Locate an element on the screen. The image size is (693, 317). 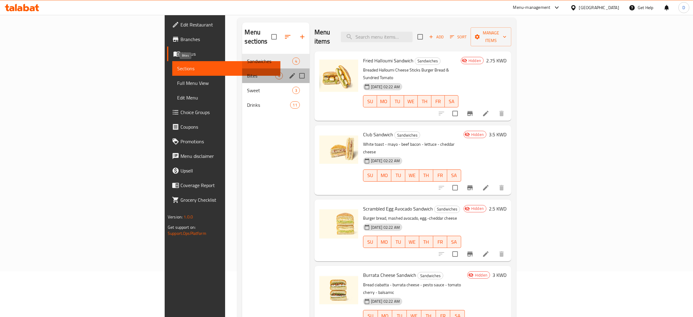
span: Sort is located at coordinates (458, 37).